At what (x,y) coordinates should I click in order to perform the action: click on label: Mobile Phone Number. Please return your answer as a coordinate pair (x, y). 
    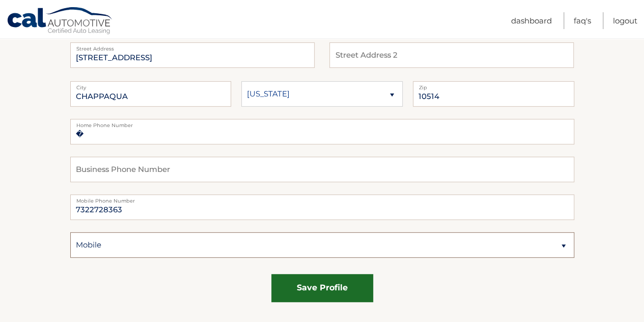
    Looking at the image, I should click on (322, 198).